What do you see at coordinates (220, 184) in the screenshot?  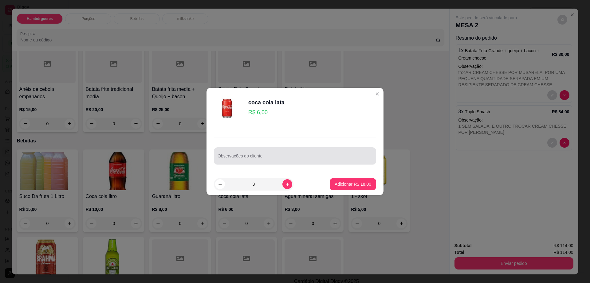 I see `button: decrease-product-quantity` at bounding box center [220, 184].